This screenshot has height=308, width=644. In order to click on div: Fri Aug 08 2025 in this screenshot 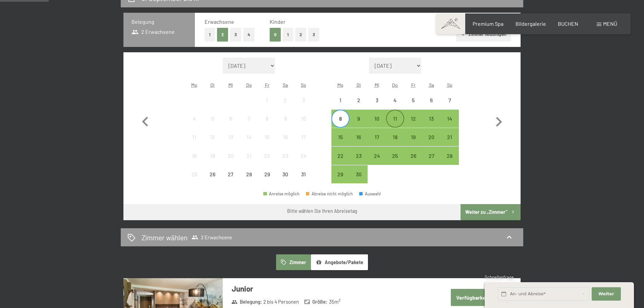, I will do `click(267, 119)`.